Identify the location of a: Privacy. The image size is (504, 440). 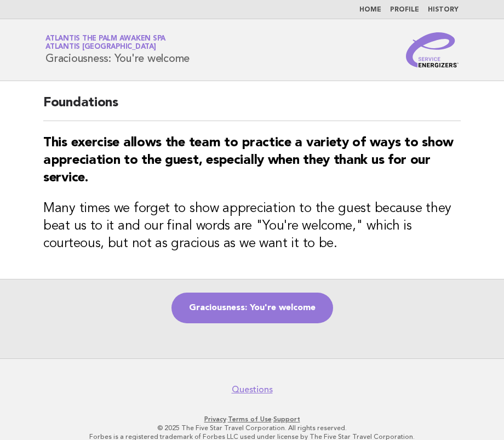
(215, 419).